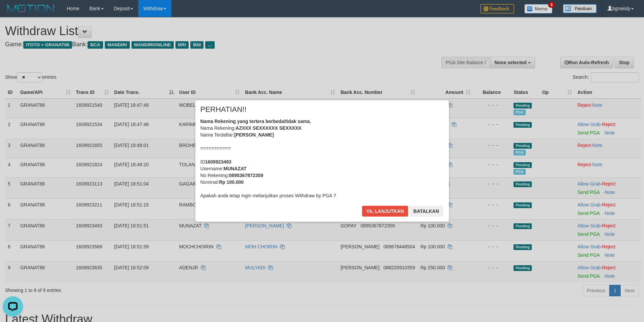 This screenshot has width=644, height=322. I want to click on button: Open LiveChat chat widget, so click(13, 13).